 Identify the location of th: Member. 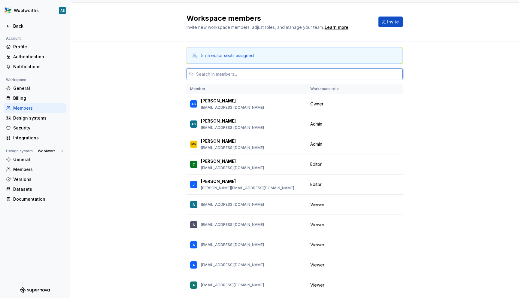
(247, 89).